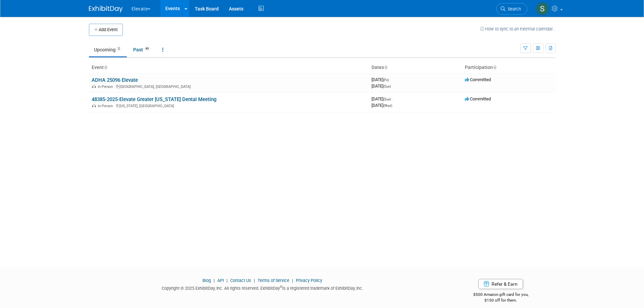  Describe the element at coordinates (105, 67) in the screenshot. I see `a: Sort by Event Name` at that location.